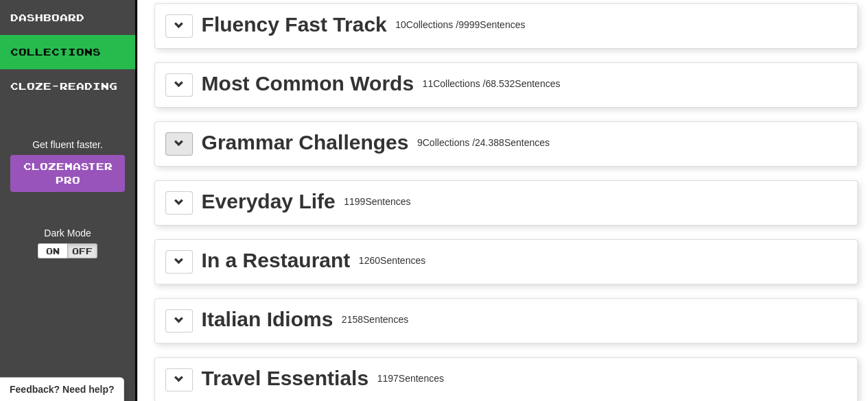 Image resolution: width=868 pixels, height=401 pixels. I want to click on div: Travel Essentials, so click(285, 379).